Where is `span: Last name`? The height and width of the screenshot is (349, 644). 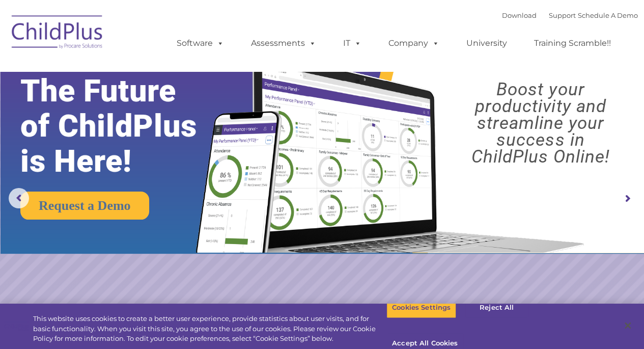 span: Last name is located at coordinates (157, 71).